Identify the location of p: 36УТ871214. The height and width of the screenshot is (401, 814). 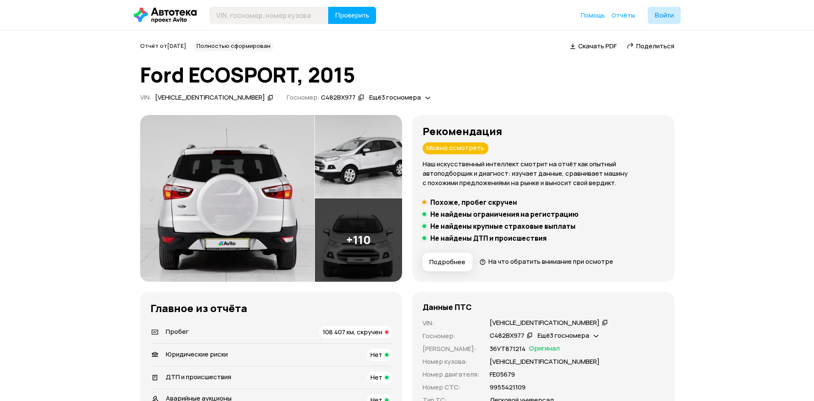
(508, 349).